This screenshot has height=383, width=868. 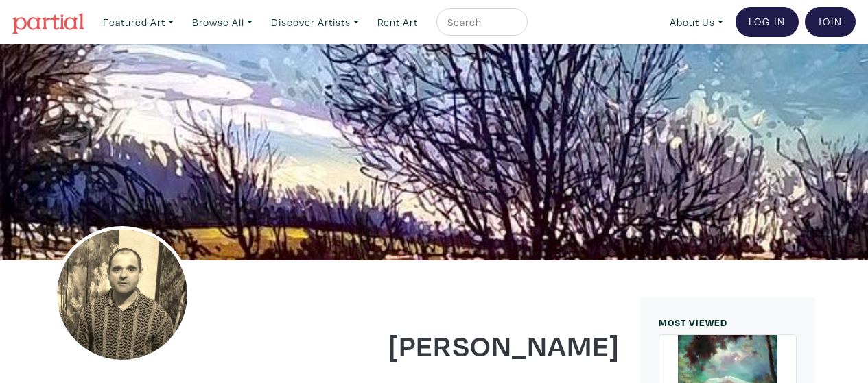 What do you see at coordinates (830, 22) in the screenshot?
I see `a: Join` at bounding box center [830, 22].